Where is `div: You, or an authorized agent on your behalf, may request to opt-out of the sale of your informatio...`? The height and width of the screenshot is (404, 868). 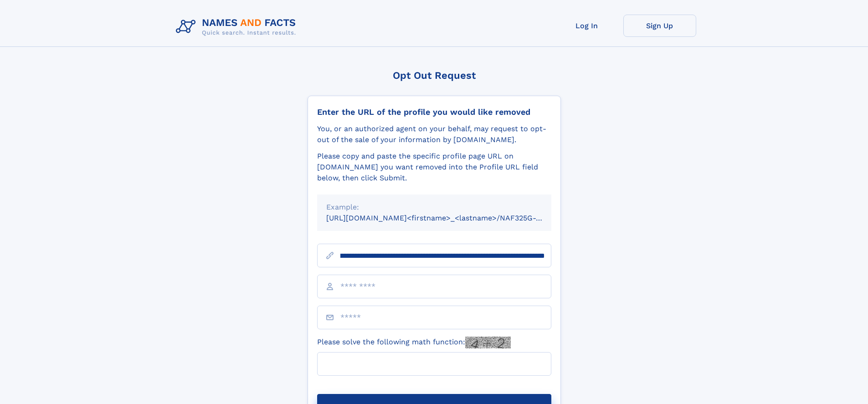
div: You, or an authorized agent on your behalf, may request to opt-out of the sale of your informatio... is located at coordinates (434, 134).